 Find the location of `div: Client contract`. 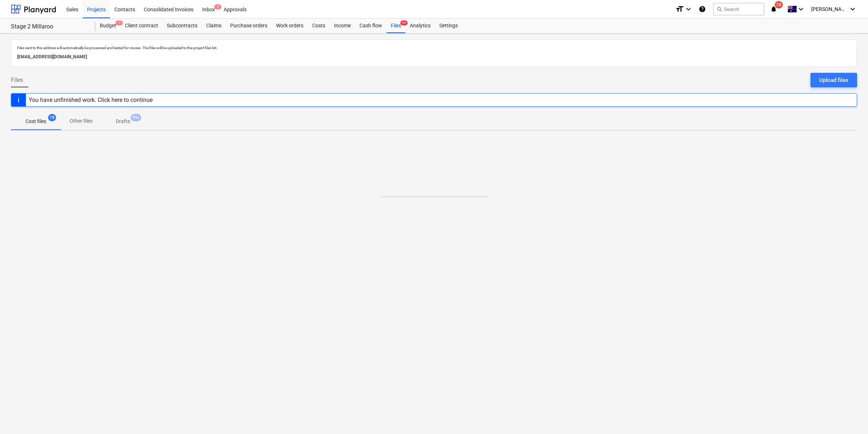

div: Client contract is located at coordinates (141, 26).